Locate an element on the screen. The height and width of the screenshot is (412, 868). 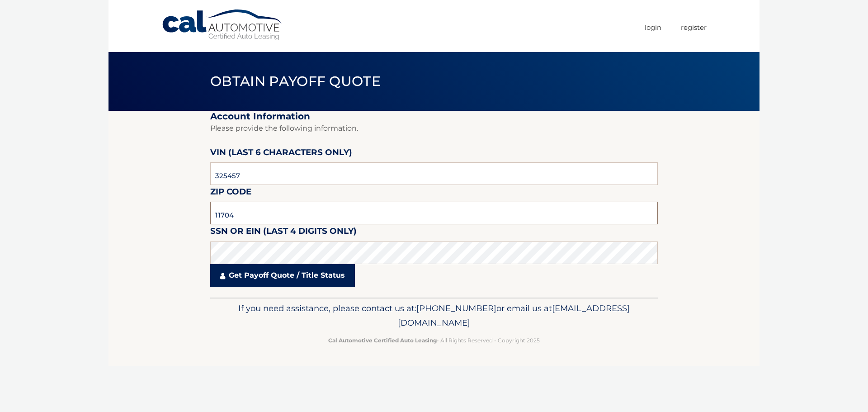
a: Cal Automotive is located at coordinates (222, 25).